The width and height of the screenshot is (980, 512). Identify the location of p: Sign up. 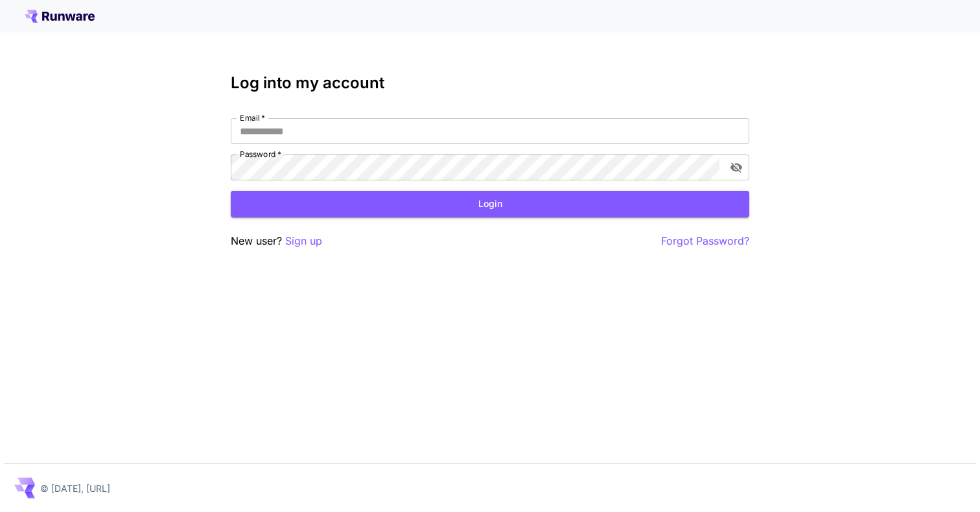
(304, 241).